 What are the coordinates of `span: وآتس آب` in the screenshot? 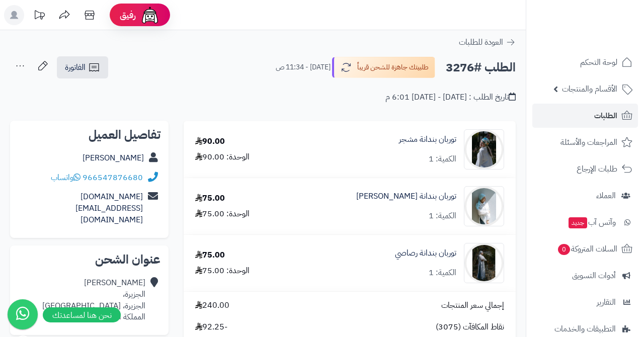 It's located at (591, 222).